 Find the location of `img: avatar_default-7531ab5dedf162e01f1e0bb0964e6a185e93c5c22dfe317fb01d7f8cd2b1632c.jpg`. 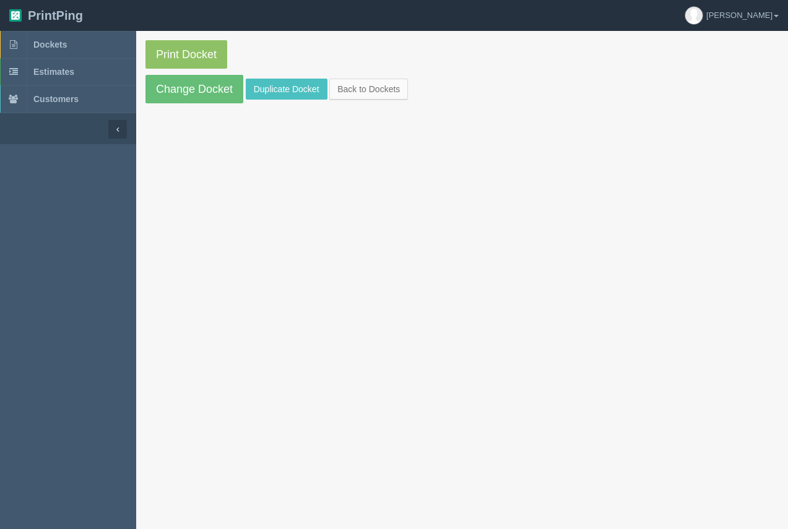

img: avatar_default-7531ab5dedf162e01f1e0bb0964e6a185e93c5c22dfe317fb01d7f8cd2b1632c.jpg is located at coordinates (694, 15).